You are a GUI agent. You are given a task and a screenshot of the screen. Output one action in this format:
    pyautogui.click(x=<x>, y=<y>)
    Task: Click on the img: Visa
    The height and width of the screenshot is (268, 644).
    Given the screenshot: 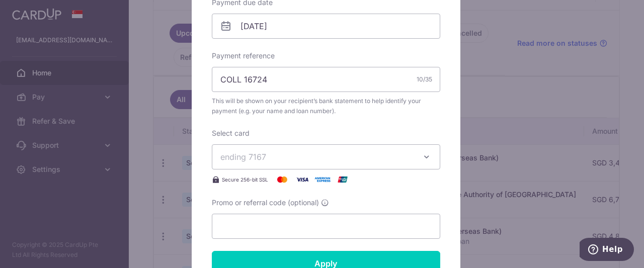 What is the action you would take?
    pyautogui.click(x=302, y=180)
    